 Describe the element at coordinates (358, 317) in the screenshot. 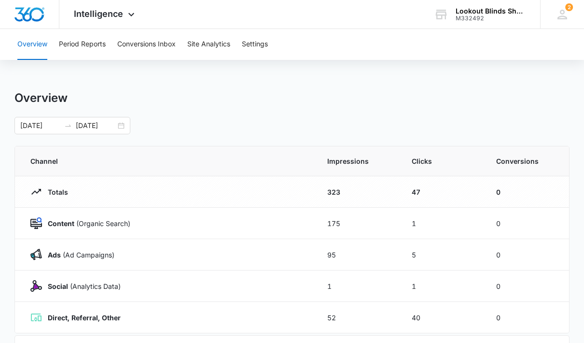

I see `td: 52` at that location.